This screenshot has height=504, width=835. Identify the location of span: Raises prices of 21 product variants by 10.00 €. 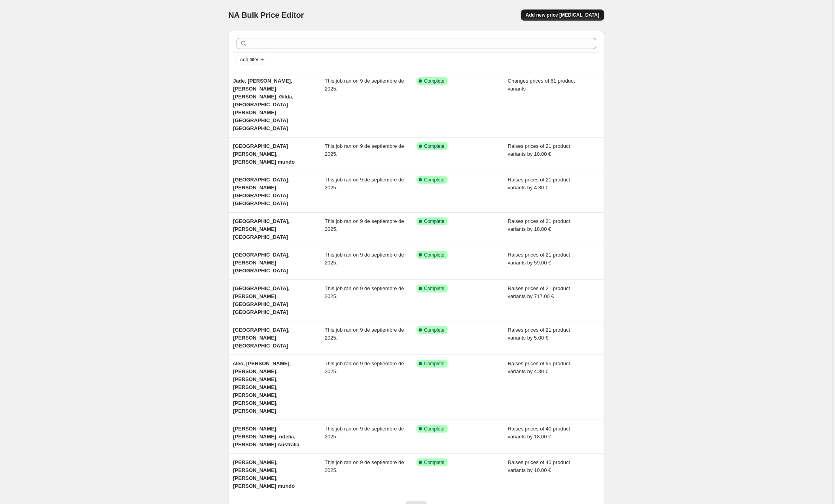
(539, 150).